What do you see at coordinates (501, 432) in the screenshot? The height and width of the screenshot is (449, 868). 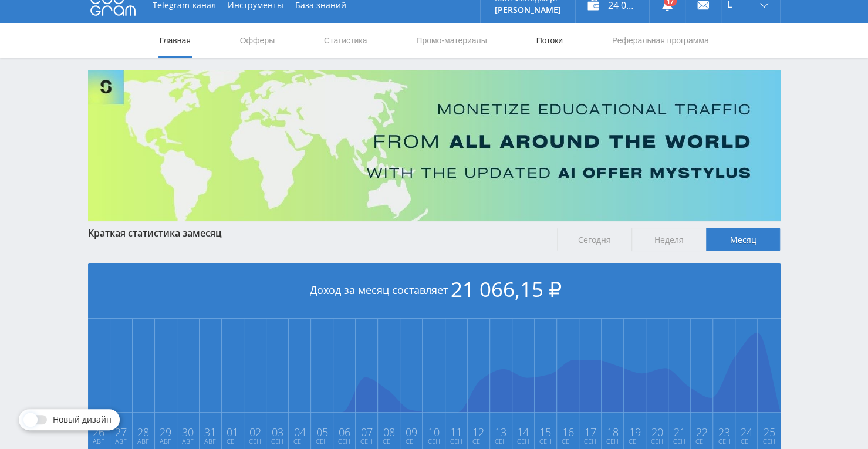 I see `span: 13` at bounding box center [501, 432].